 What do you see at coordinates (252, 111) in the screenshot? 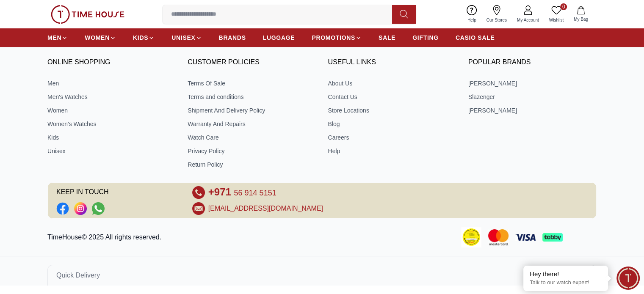
I see `a: Shipment And Delivery Policy` at bounding box center [252, 111].